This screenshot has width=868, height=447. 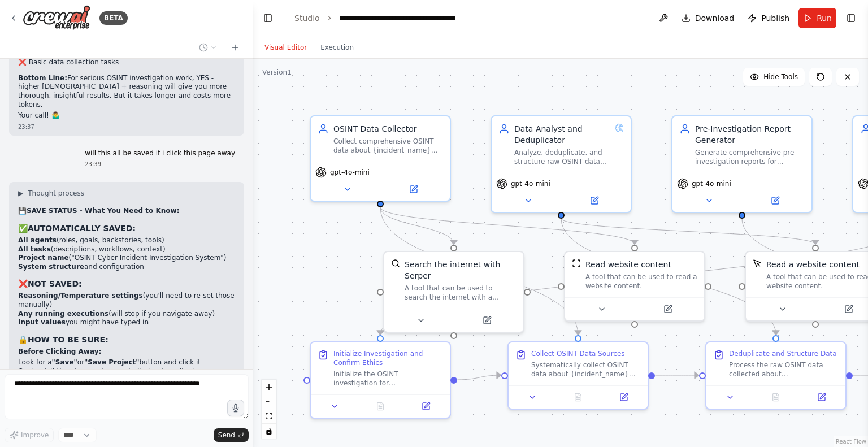 I want to click on span: Download, so click(x=715, y=18).